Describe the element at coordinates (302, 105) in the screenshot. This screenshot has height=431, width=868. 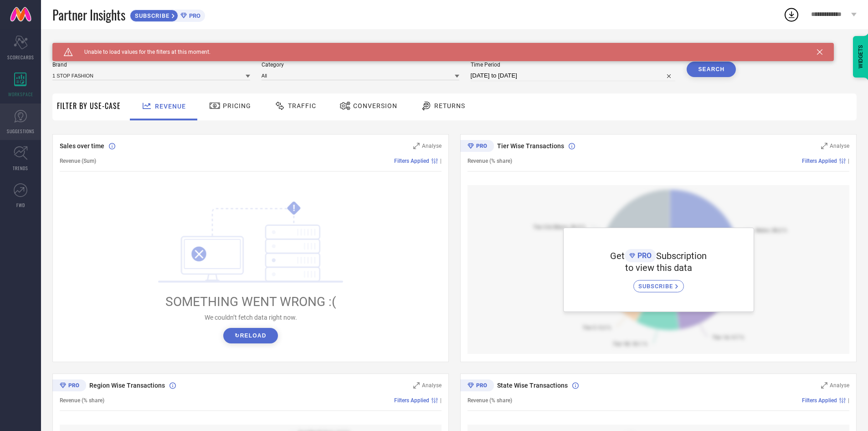
I see `span: Traffic` at that location.